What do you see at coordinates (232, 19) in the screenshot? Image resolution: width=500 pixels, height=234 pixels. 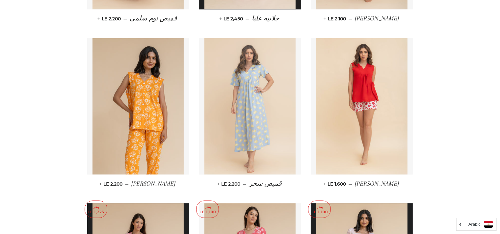 I see `span: LE 2,450` at bounding box center [232, 19].